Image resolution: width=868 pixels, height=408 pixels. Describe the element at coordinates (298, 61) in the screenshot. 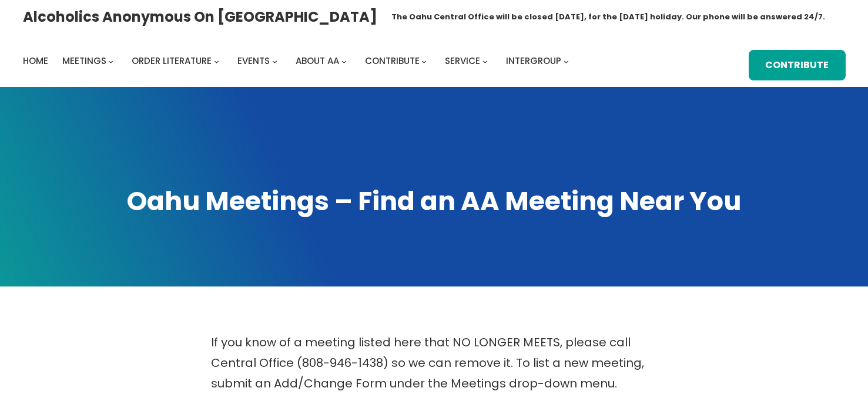

I see `nav: Intergroup` at that location.